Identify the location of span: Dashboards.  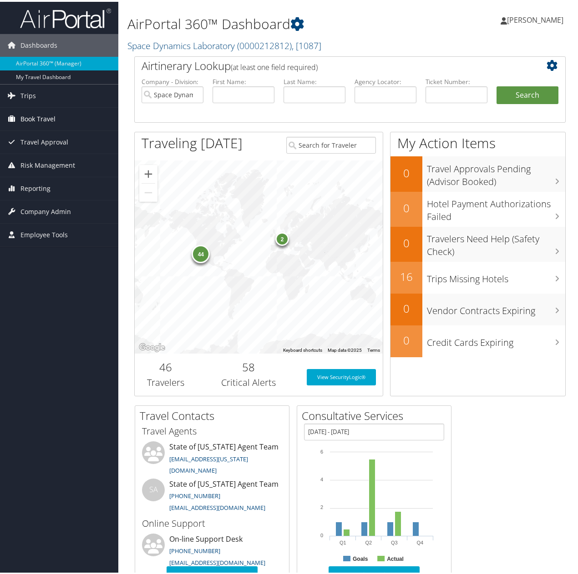
(39, 44).